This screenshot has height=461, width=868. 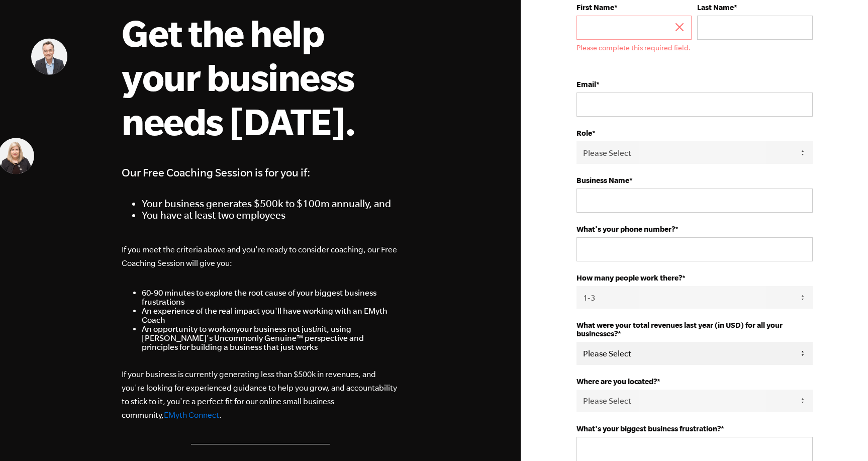 I want to click on li: An experience of the real impact you'll have working with an EMyth Coach, so click(x=270, y=315).